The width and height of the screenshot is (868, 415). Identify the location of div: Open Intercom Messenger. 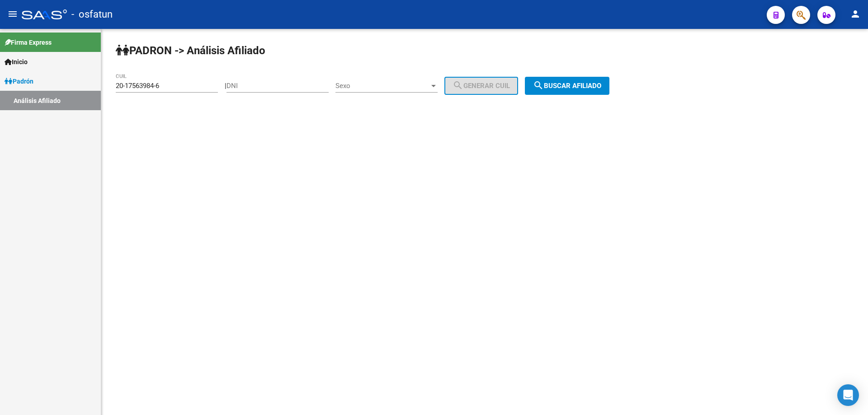
(848, 395).